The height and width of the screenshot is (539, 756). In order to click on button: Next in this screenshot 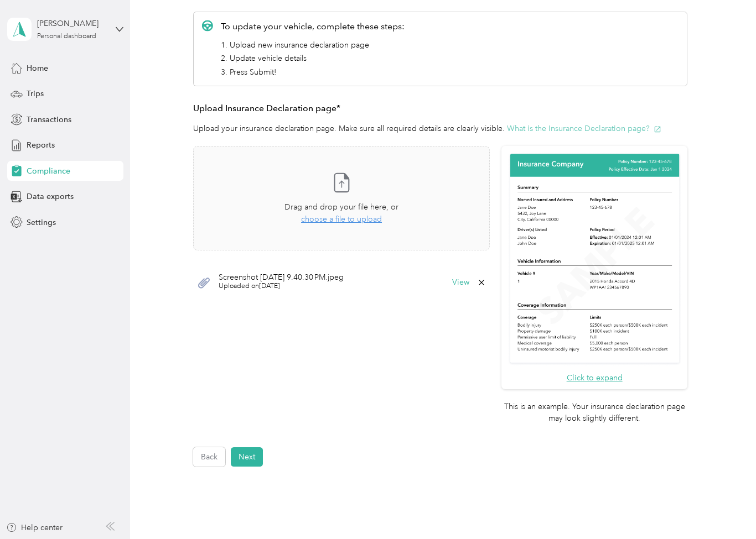, I will do `click(247, 456)`.